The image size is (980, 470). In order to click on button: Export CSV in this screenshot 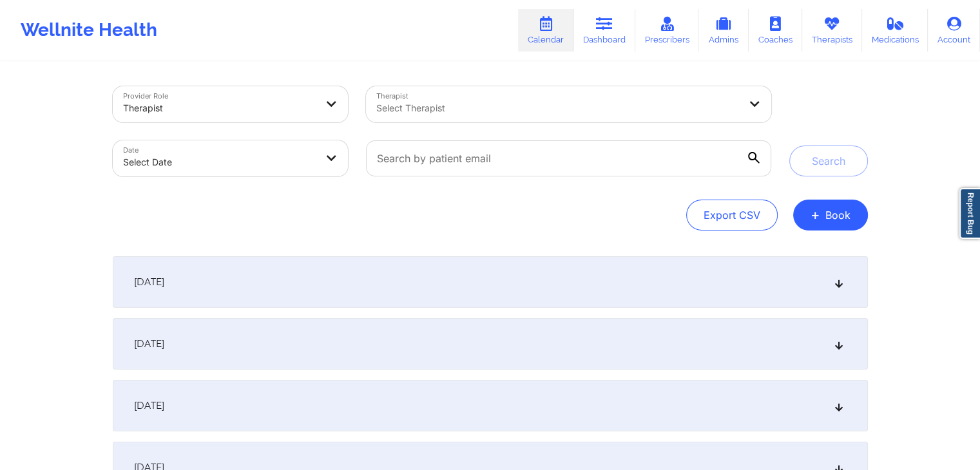, I will do `click(732, 215)`.